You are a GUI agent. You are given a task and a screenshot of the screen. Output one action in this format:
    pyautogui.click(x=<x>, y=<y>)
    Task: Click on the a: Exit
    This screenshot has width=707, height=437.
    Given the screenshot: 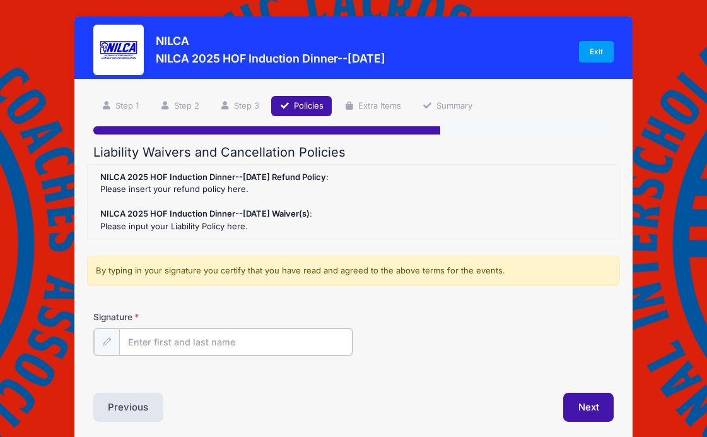 What is the action you would take?
    pyautogui.click(x=597, y=52)
    